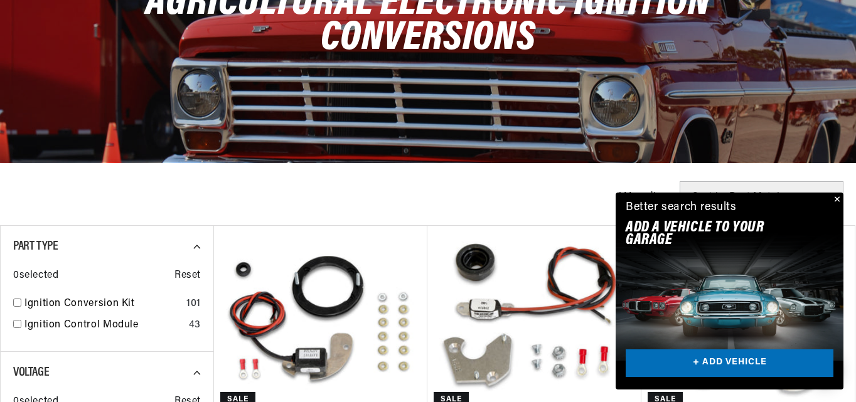 The image size is (856, 402). Describe the element at coordinates (761, 197) in the screenshot. I see `select: Sort by` at that location.